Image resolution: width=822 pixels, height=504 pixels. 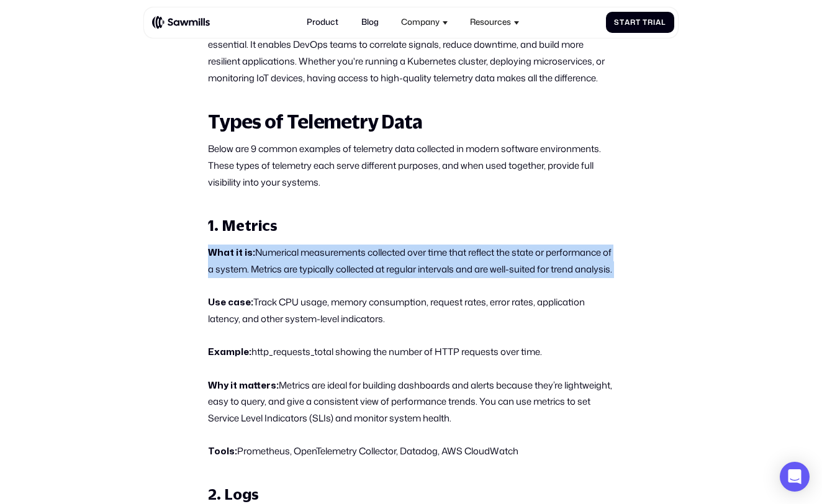 I want to click on p: Track CPU usage, memory consumption, request rates, error rates, application latency, and other s..., so click(x=411, y=311).